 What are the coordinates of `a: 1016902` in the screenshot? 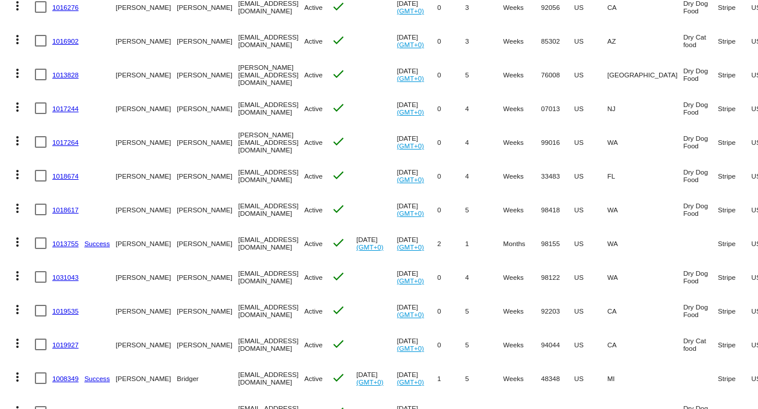 It's located at (65, 41).